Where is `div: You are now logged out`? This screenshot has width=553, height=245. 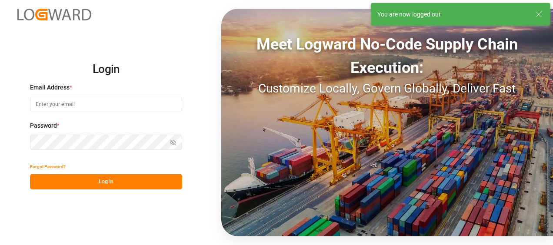 div: You are now logged out is located at coordinates (452, 14).